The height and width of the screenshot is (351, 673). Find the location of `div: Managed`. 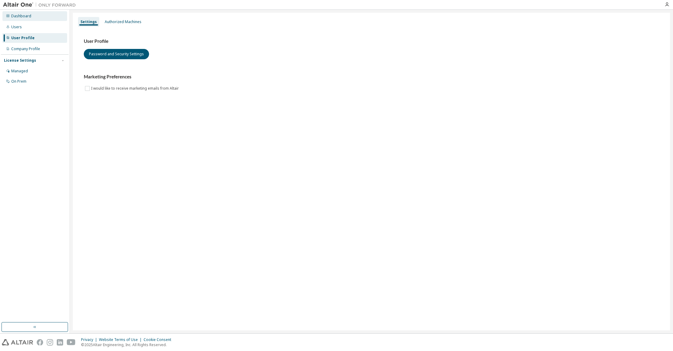

div: Managed is located at coordinates (19, 71).